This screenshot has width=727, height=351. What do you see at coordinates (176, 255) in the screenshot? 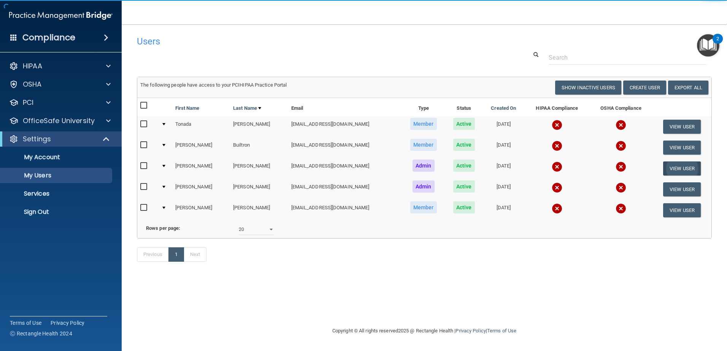
I see `a: 1` at bounding box center [176, 255].